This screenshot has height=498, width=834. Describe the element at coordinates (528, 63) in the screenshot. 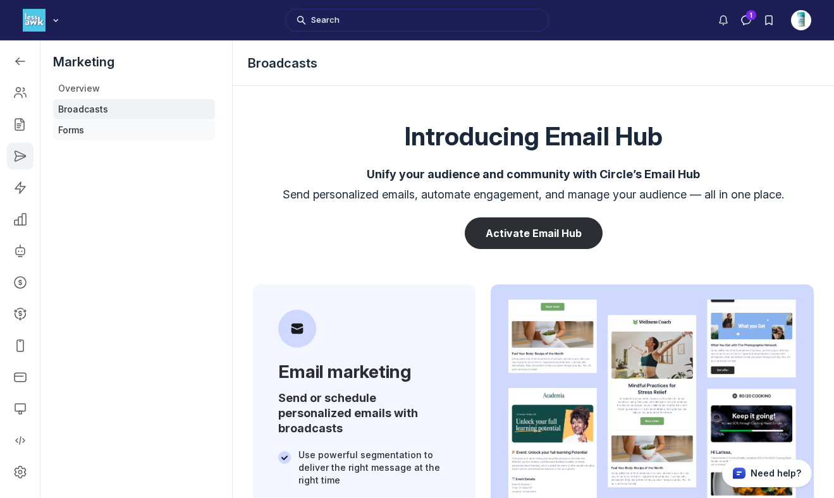

I see `h5: Broadcasts` at that location.